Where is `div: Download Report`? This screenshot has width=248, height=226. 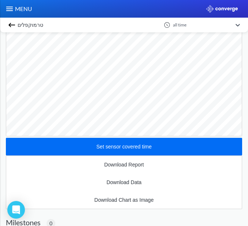 div: Download Report is located at coordinates (124, 164).